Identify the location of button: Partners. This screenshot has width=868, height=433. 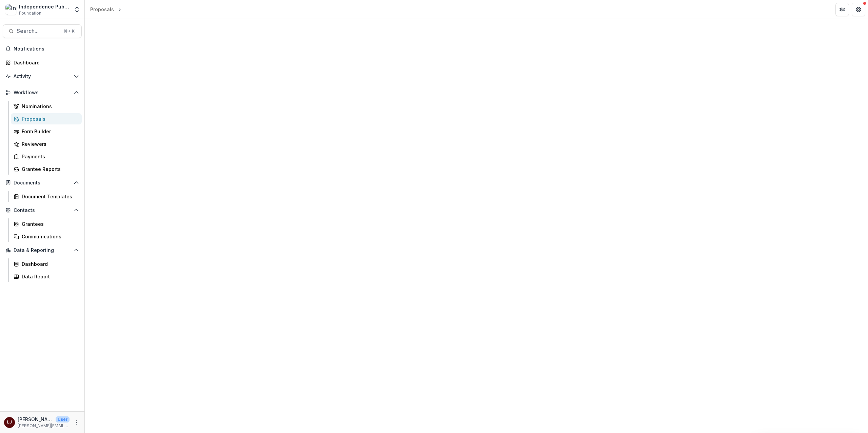
(842, 9).